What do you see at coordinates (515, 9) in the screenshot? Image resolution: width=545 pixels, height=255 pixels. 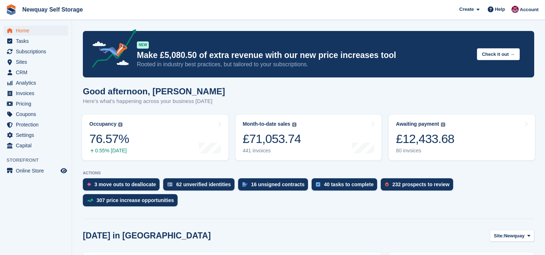 I see `img: Paul Upson` at bounding box center [515, 9].